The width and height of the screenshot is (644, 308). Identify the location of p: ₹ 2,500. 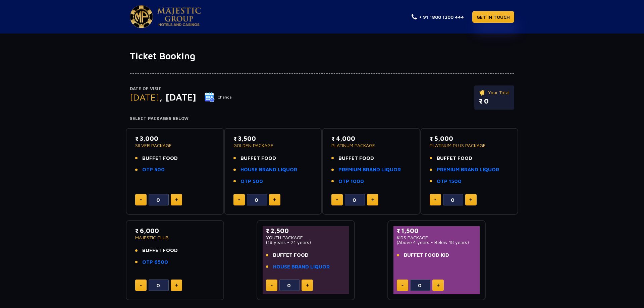
(306, 231).